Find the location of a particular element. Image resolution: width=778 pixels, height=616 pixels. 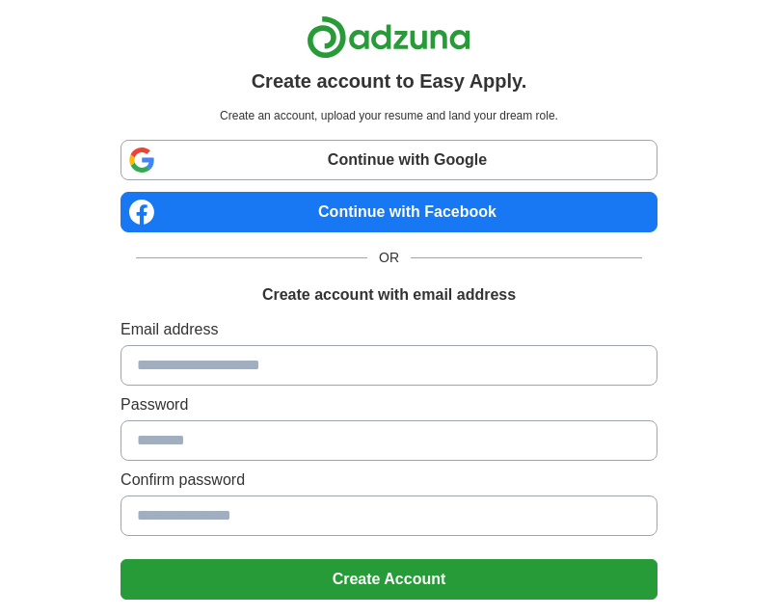

label: Password is located at coordinates (388, 405).